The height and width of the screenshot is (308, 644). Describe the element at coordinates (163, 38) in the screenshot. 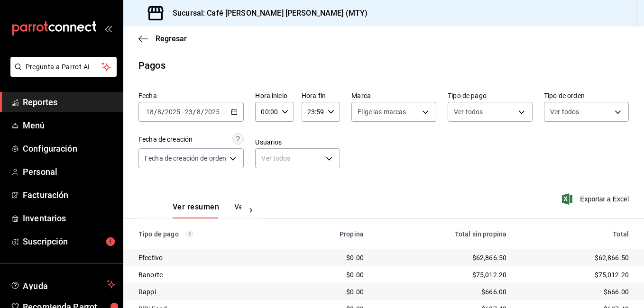

I see `button: Regresar` at that location.